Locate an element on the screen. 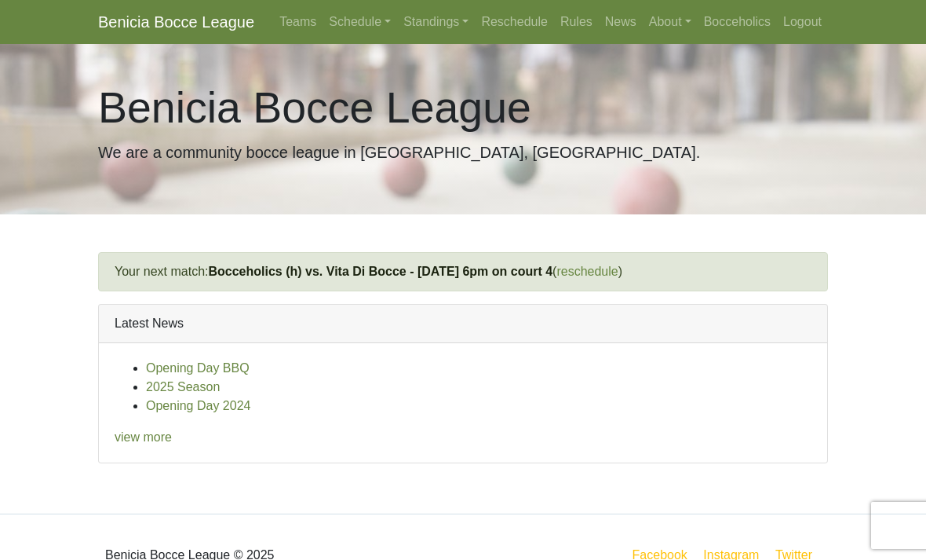 This screenshot has width=926, height=560. a: About is located at coordinates (671, 22).